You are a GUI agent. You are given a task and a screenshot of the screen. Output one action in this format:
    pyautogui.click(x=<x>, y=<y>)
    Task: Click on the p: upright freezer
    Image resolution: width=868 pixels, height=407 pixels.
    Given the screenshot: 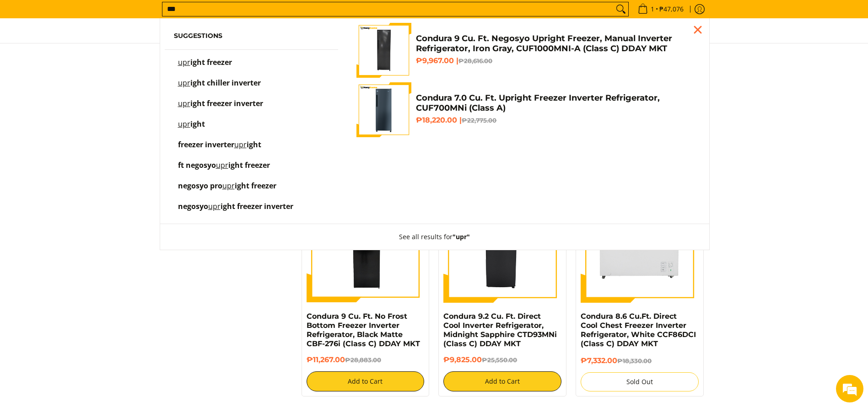 What is the action you would take?
    pyautogui.click(x=205, y=67)
    